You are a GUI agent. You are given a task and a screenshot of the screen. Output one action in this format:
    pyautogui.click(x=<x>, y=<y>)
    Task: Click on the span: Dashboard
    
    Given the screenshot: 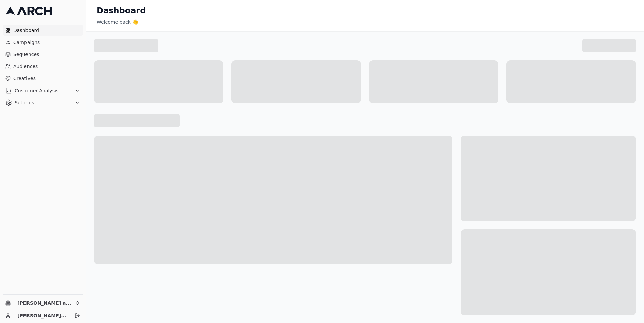 What is the action you would take?
    pyautogui.click(x=46, y=30)
    